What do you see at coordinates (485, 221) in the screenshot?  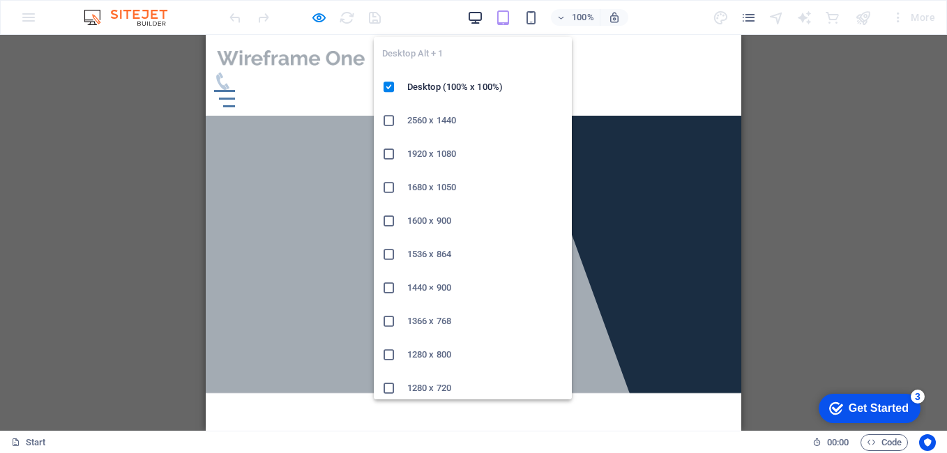 I see `h6: 1600 x 900` at bounding box center [485, 221].